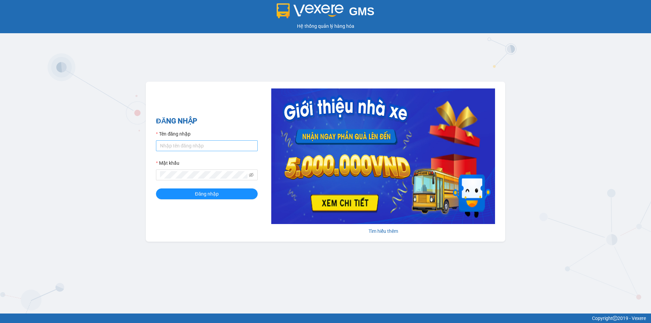  I want to click on button: Đăng nhập, so click(207, 194).